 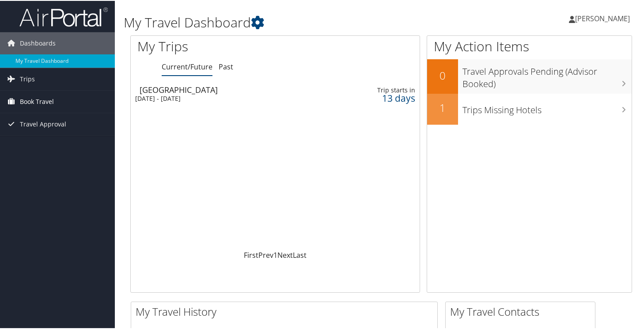 What do you see at coordinates (37, 101) in the screenshot?
I see `span: Book Travel` at bounding box center [37, 101].